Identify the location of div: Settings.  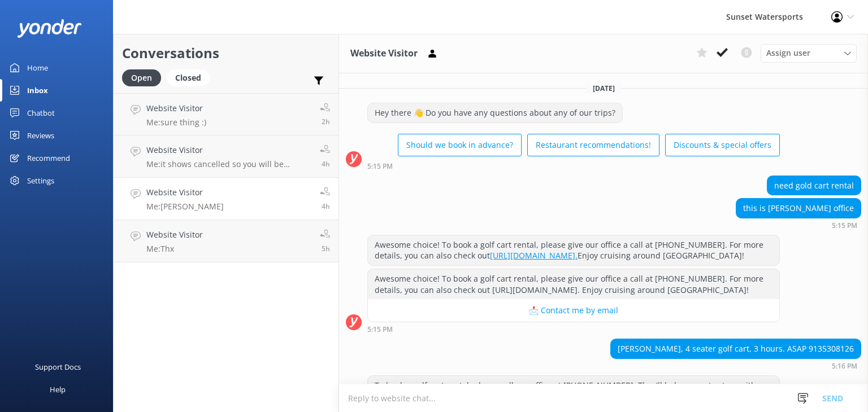
(41, 181).